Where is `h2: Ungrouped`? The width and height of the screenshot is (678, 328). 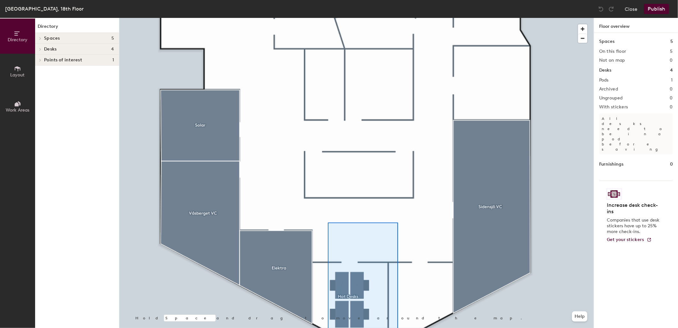
h2: Ungrouped is located at coordinates (611, 98).